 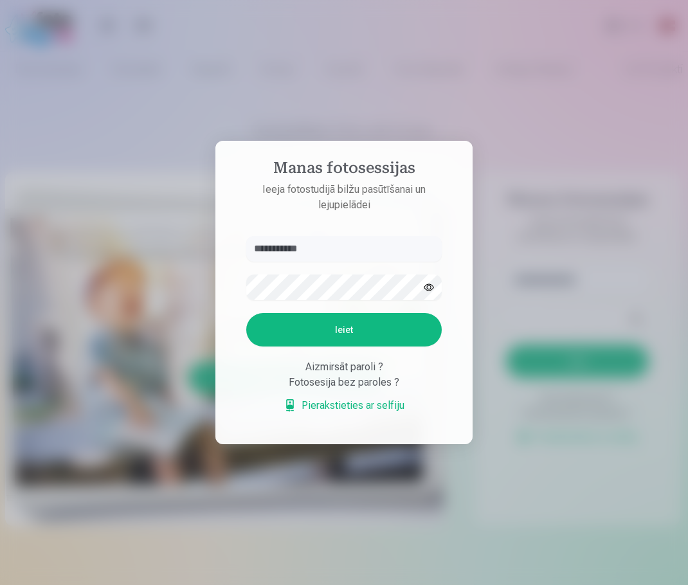 What do you see at coordinates (344, 198) in the screenshot?
I see `p: Ieeja fotostudijā bilžu pasūtīšanai un lejupielādei` at bounding box center [344, 198].